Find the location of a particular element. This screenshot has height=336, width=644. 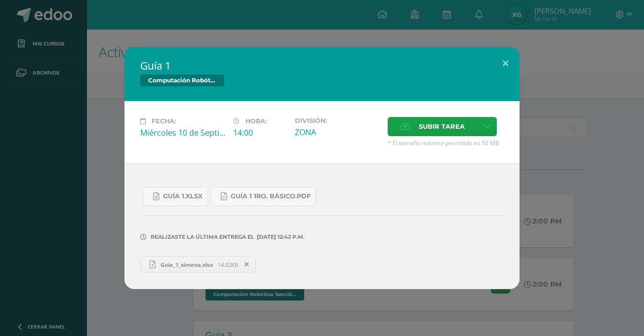

span: Guía_1_ximena.xlsx is located at coordinates (186, 264).